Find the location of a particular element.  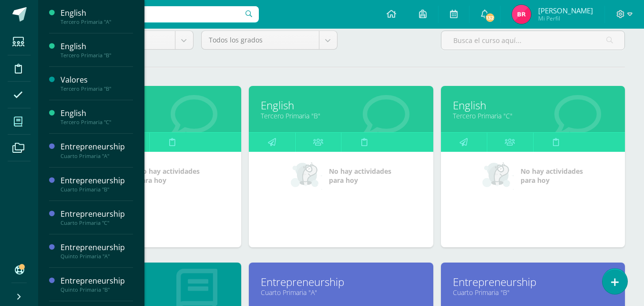

input: Busca el curso aquí... is located at coordinates (533, 40).